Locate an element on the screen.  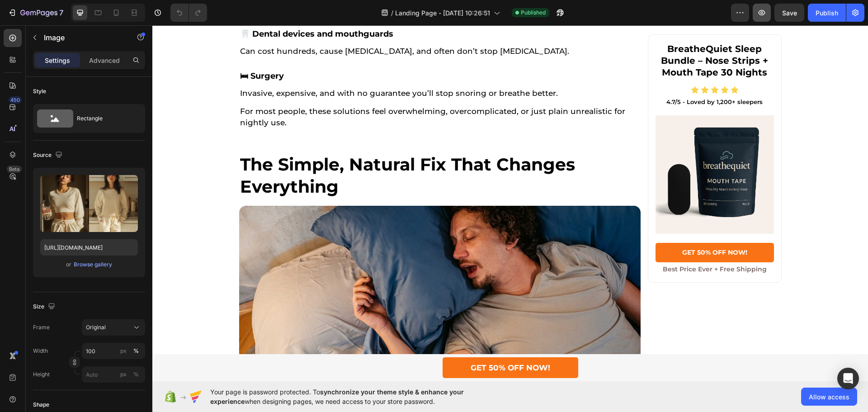
label: Frame is located at coordinates (41, 327).